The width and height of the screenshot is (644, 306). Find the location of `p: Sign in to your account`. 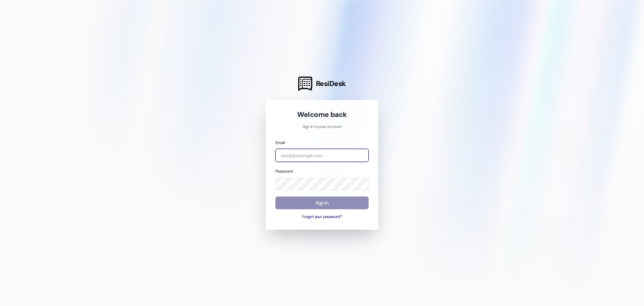

p: Sign in to your account is located at coordinates (322, 127).